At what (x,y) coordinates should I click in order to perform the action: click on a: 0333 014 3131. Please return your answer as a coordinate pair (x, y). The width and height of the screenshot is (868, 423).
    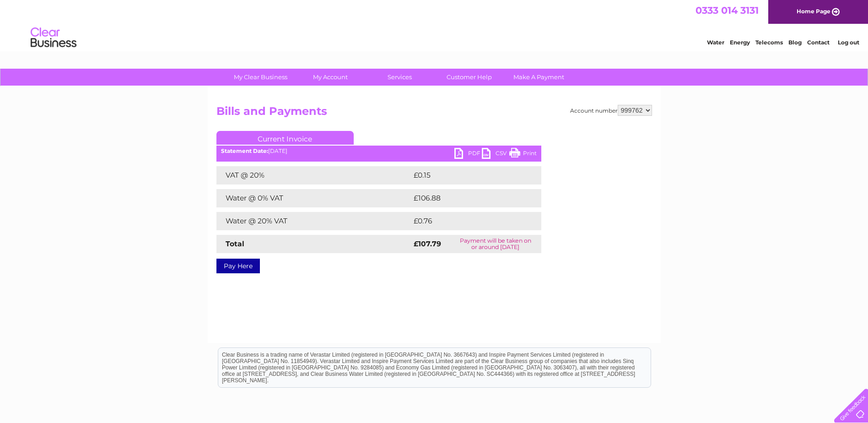
    Looking at the image, I should click on (727, 10).